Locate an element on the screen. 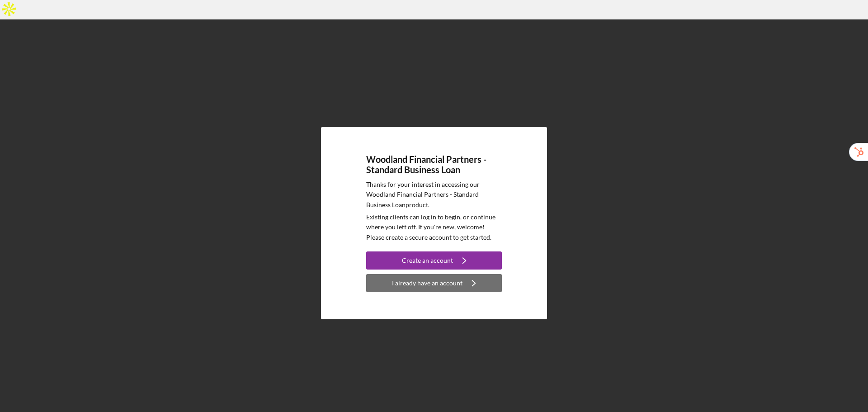 The width and height of the screenshot is (868, 412). h4: Woodland Financial Partners - Standard Business Loan is located at coordinates (434, 165).